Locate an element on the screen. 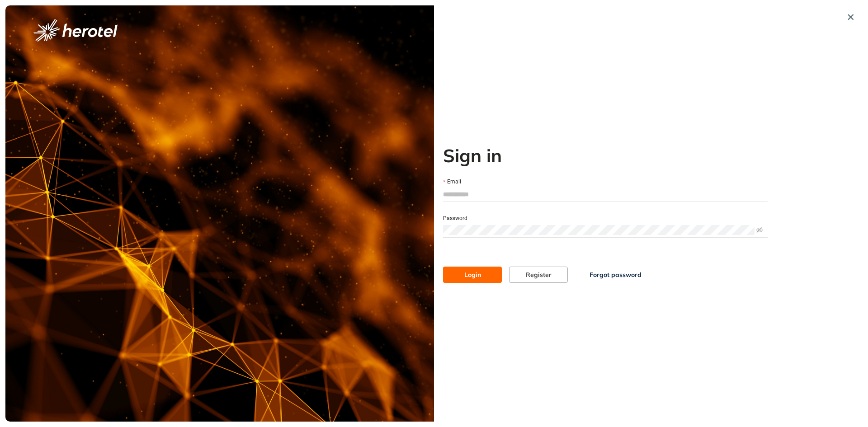  label: Password is located at coordinates (456, 219).